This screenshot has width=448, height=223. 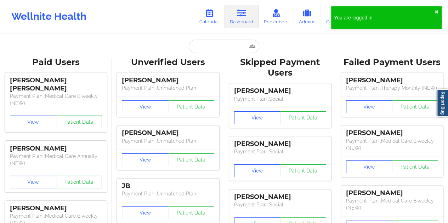 I want to click on p: Payment Plan : Therapy Monthly (NEW), so click(x=392, y=88).